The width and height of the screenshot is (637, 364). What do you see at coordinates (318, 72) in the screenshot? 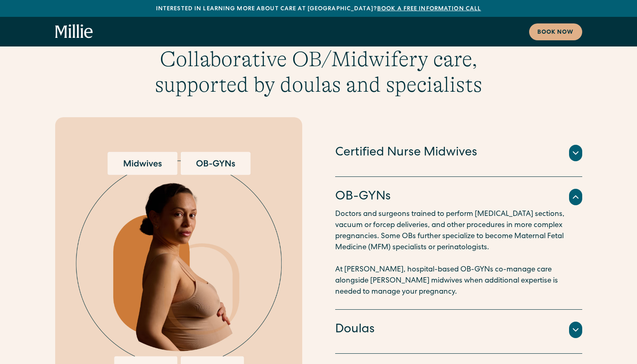
I see `h3: Collaborative OB/Midwifery care, supported by doulas and specialists` at bounding box center [318, 72].